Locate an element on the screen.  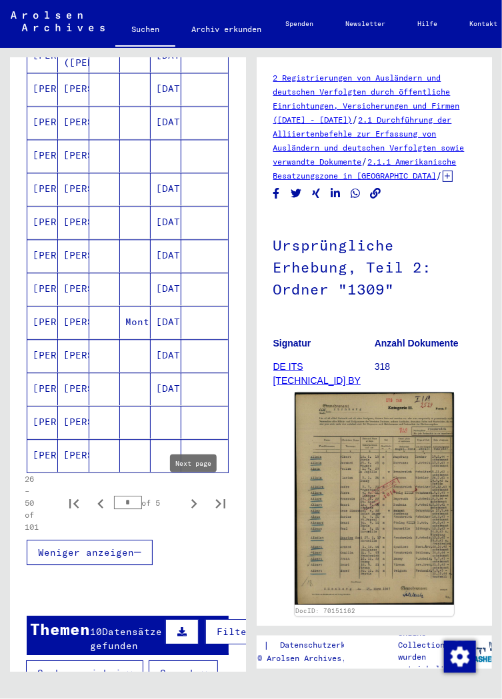
button: Share on Xing is located at coordinates (316, 193).